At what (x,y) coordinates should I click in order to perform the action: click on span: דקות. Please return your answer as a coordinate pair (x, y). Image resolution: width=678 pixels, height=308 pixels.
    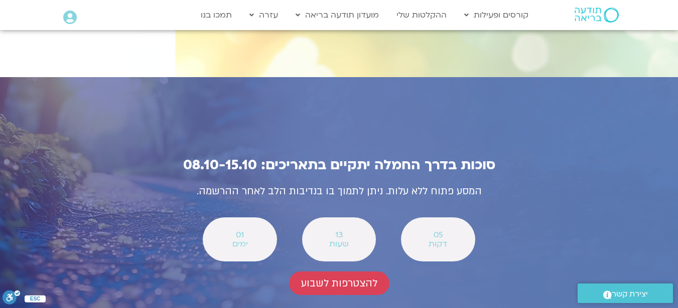
    Looking at the image, I should click on (437, 244).